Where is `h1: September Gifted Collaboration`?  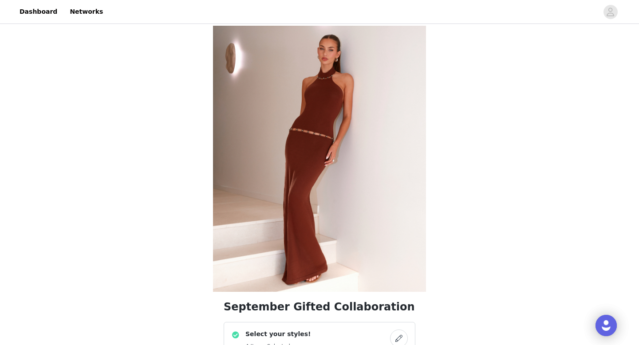
h1: September Gifted Collaboration is located at coordinates (319, 307).